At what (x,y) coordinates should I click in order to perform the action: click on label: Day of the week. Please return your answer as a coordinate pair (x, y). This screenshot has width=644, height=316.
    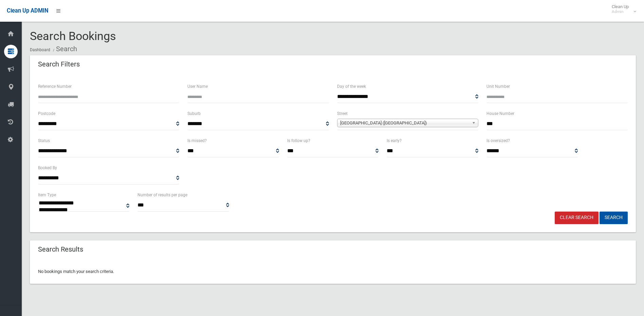
    Looking at the image, I should click on (352, 86).